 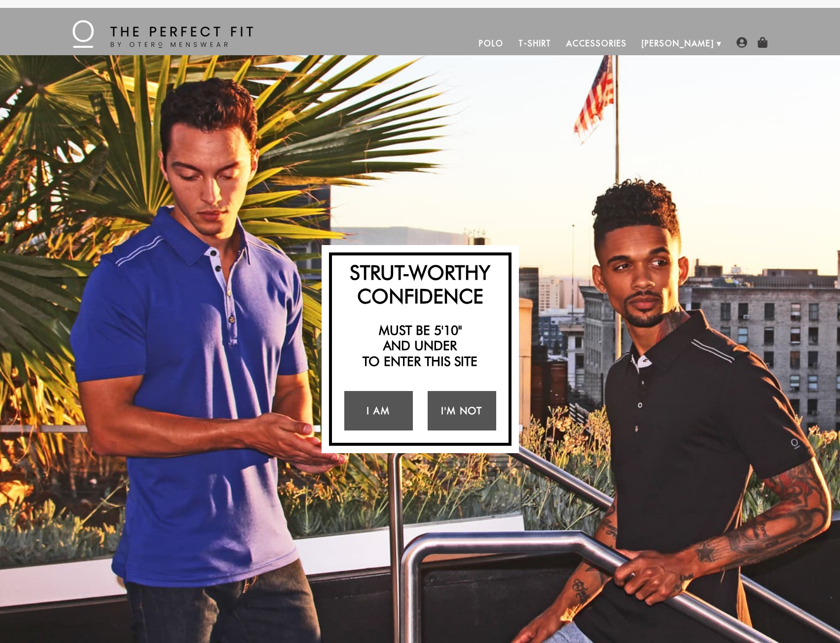 I want to click on h2: Must be 5'10" and under to enter this site, so click(x=420, y=345).